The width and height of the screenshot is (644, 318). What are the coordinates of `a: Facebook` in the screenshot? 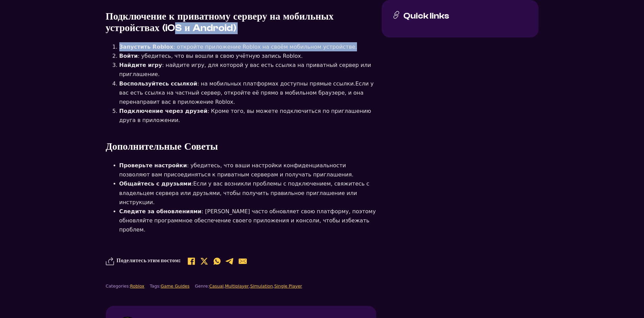 It's located at (191, 261).